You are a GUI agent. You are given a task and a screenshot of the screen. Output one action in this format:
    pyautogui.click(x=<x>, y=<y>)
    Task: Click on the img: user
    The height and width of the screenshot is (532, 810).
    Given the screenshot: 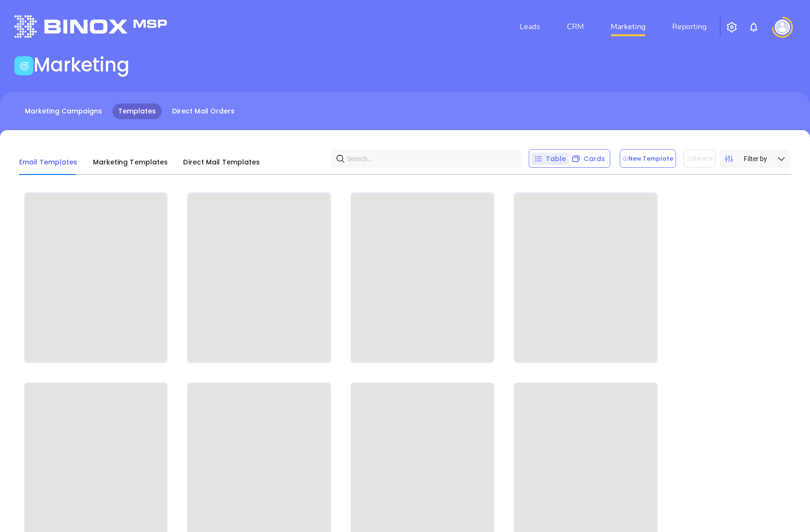 What is the action you would take?
    pyautogui.click(x=782, y=27)
    